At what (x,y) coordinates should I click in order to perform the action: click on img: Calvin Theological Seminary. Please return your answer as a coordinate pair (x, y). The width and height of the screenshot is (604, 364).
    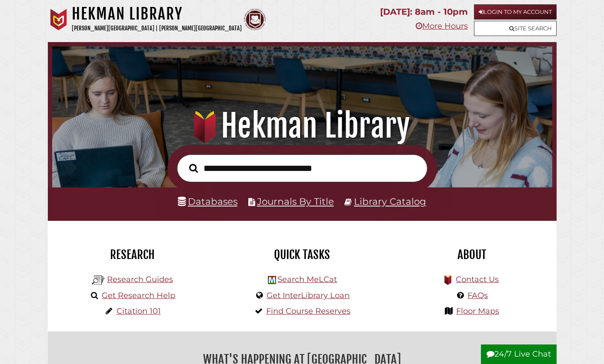
    Looking at the image, I should click on (254, 20).